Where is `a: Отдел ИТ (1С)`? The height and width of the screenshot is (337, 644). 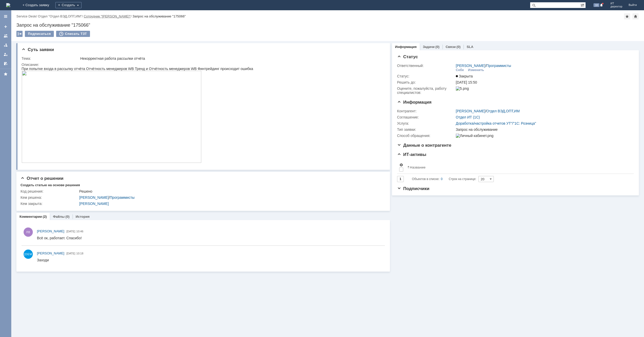
a: Отдел ИТ (1С) is located at coordinates (468, 117).